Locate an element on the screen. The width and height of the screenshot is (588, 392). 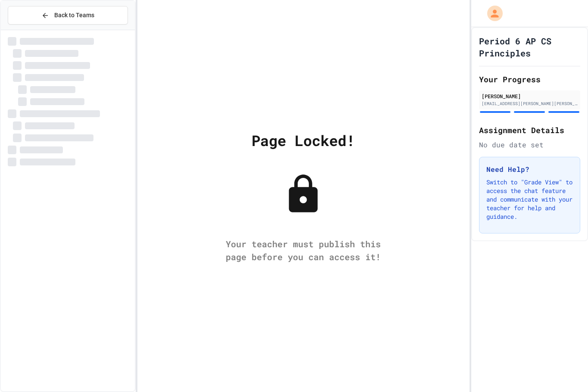
h3: Need Help? is located at coordinates (529, 169).